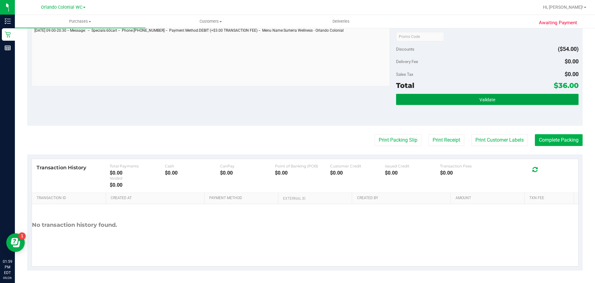  I want to click on p: 01:59 PM EDT, so click(7, 267).